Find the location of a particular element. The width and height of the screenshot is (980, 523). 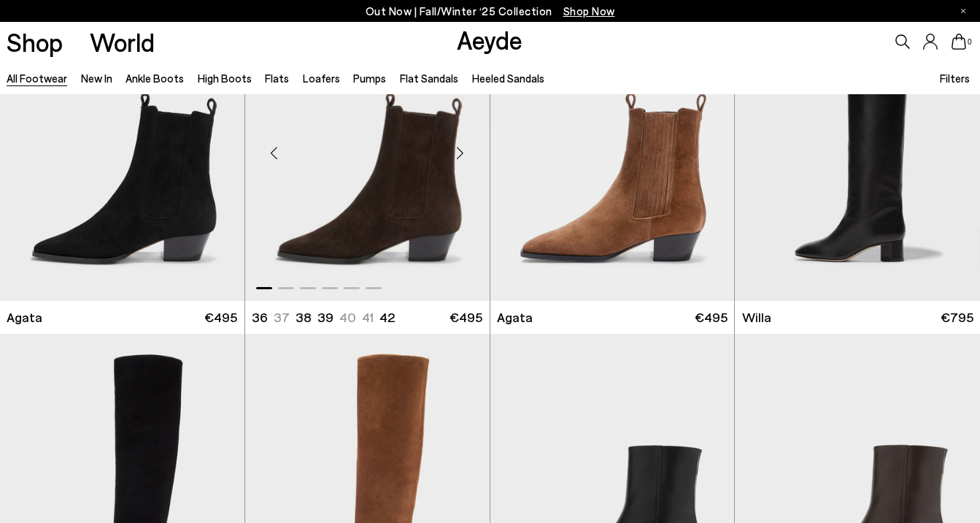

a: Ankle Boots is located at coordinates (155, 78).